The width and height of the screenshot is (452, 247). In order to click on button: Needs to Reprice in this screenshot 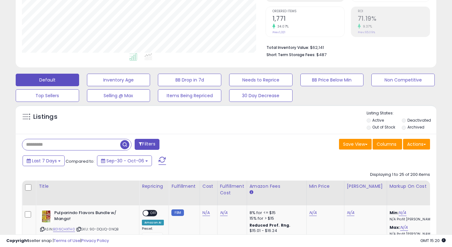, I will do `click(261, 80)`.